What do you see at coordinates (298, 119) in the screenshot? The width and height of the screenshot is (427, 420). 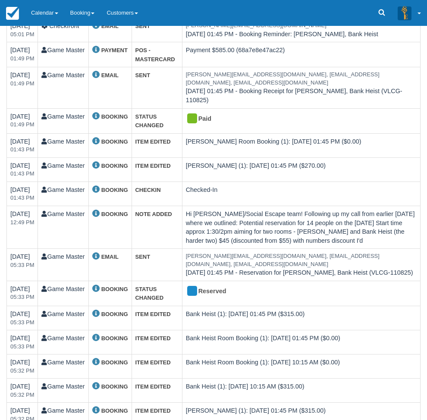 I see `div: Paid` at bounding box center [298, 119].